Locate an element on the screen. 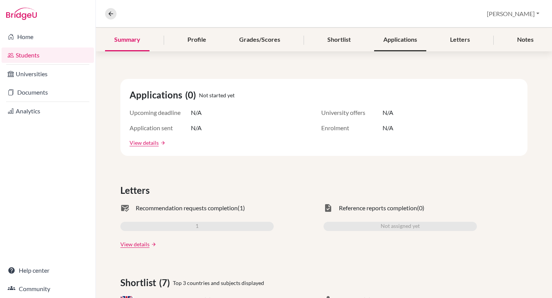  div: Grades/Scores is located at coordinates (260, 40).